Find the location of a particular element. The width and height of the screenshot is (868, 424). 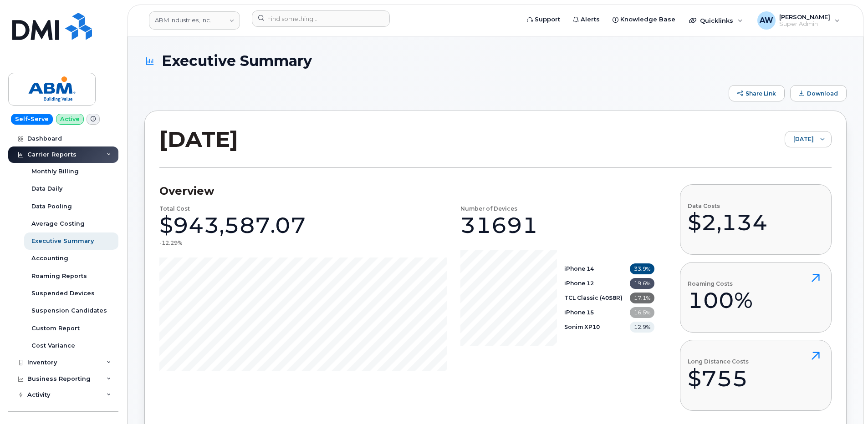

button: Roaming Costs100% is located at coordinates (756, 297).